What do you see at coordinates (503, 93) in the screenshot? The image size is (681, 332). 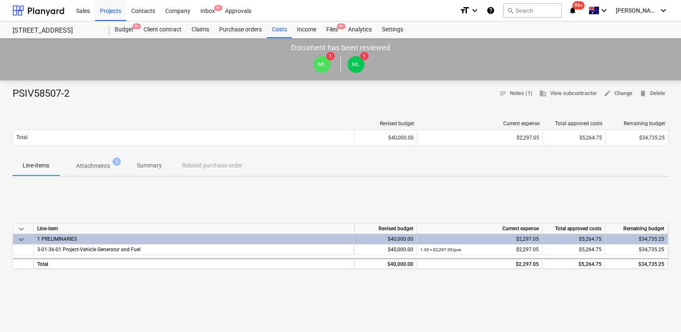 I see `span: notes` at bounding box center [503, 93].